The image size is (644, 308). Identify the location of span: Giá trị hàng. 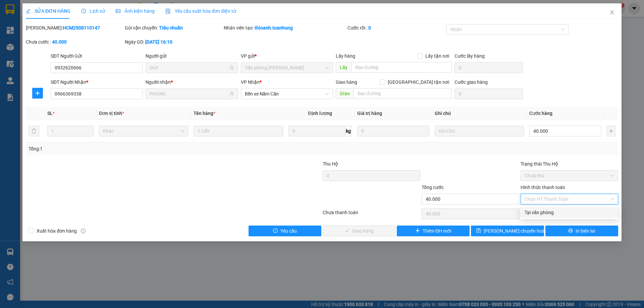
(370, 113).